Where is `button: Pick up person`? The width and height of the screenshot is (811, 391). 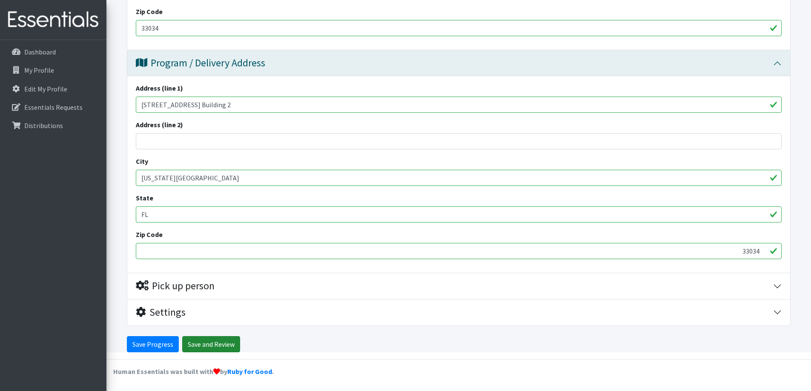
button: Pick up person is located at coordinates (458, 286).